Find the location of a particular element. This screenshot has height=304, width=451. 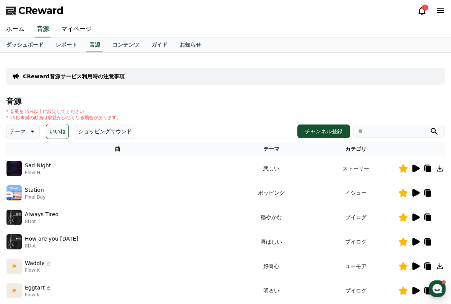

td: 好奇心 is located at coordinates (271, 267).